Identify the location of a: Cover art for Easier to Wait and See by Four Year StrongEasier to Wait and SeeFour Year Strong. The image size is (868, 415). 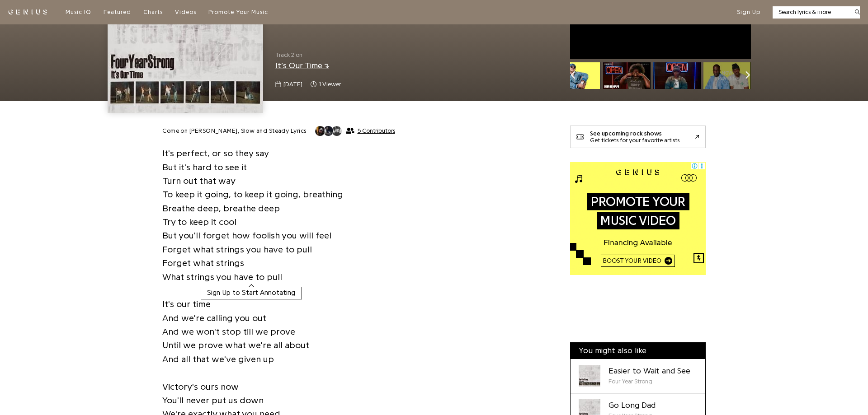
(638, 376).